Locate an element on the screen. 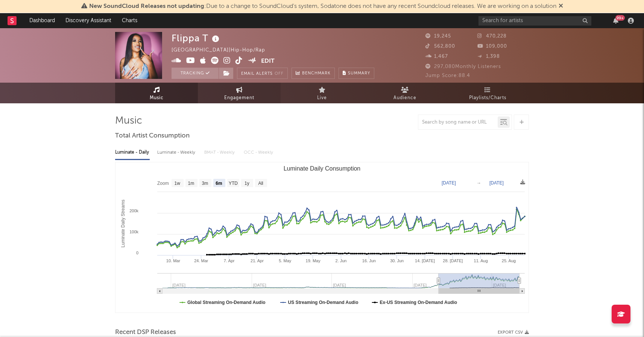  span: 19,245 is located at coordinates (438, 36).